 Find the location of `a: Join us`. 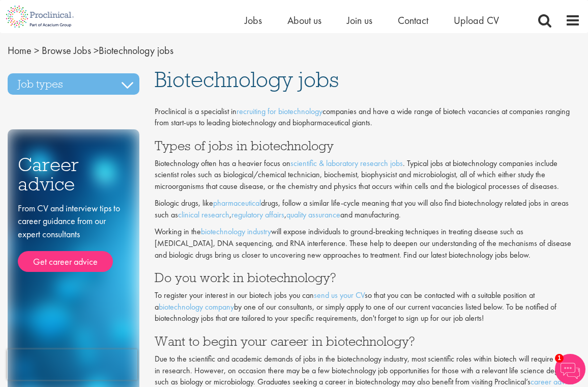

a: Join us is located at coordinates (359, 20).